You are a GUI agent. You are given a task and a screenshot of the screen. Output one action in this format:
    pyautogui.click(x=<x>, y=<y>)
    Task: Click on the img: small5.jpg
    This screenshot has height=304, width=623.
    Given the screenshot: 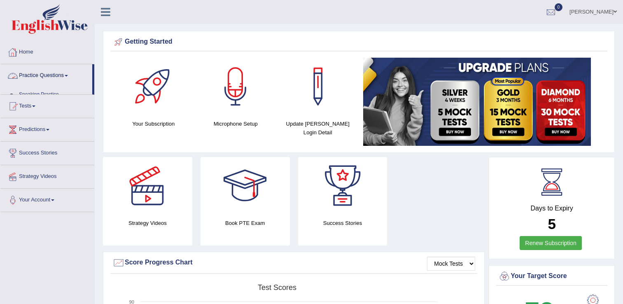 What is the action you would take?
    pyautogui.click(x=477, y=102)
    